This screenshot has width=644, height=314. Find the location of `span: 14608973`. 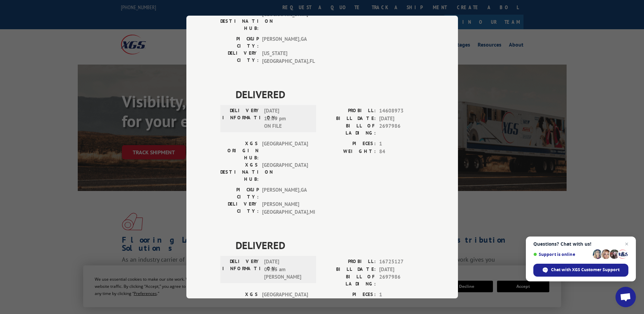

span: 14608973 is located at coordinates (401, 111).